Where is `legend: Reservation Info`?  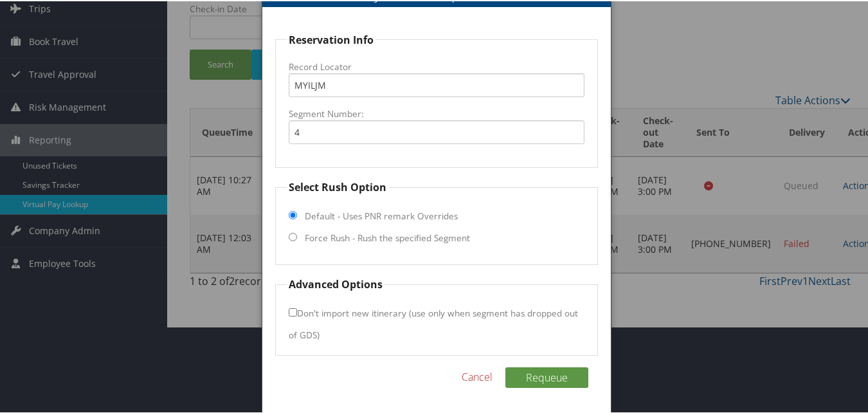 legend: Reservation Info is located at coordinates (331, 38).